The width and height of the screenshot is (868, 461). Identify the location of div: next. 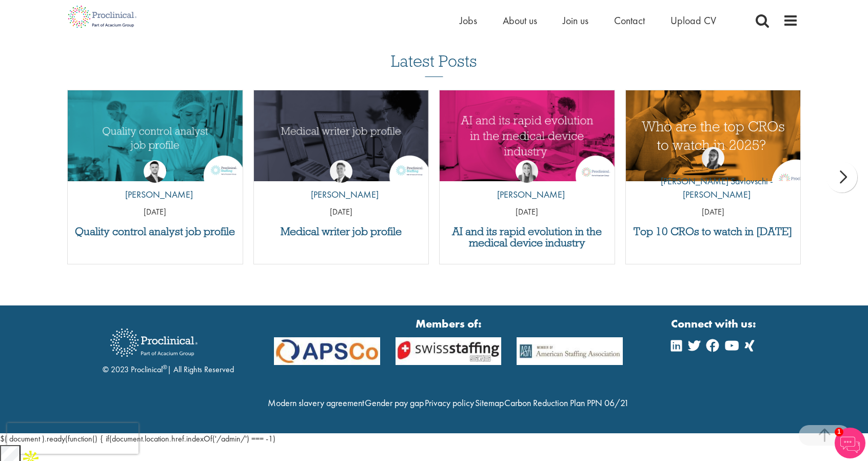
(842, 177).